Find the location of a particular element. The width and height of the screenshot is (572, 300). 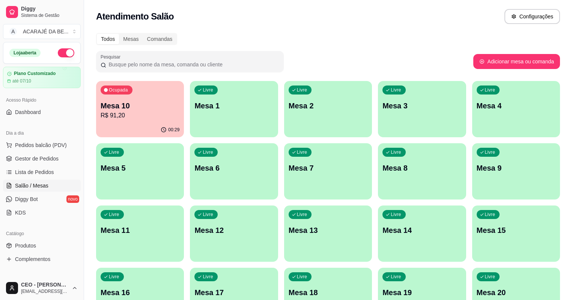

p: Mesa 17 is located at coordinates (234, 293).